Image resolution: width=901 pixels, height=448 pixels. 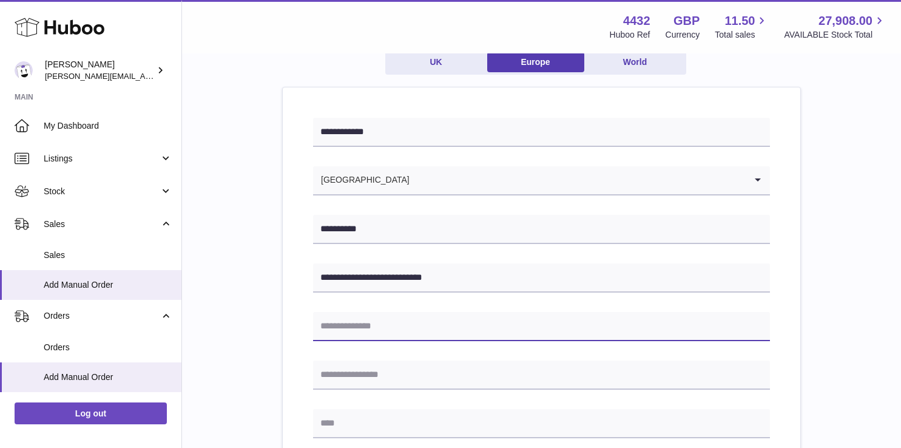 I want to click on img: akhil@amalachai.com, so click(x=24, y=70).